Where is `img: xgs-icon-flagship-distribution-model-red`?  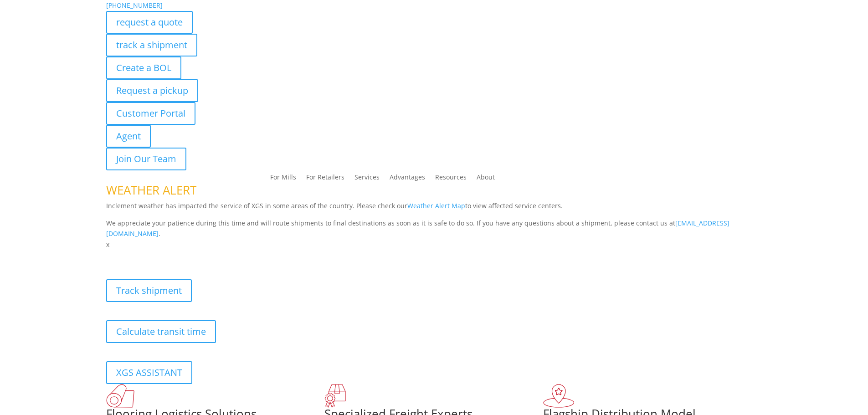 img: xgs-icon-flagship-distribution-model-red is located at coordinates (558, 396).